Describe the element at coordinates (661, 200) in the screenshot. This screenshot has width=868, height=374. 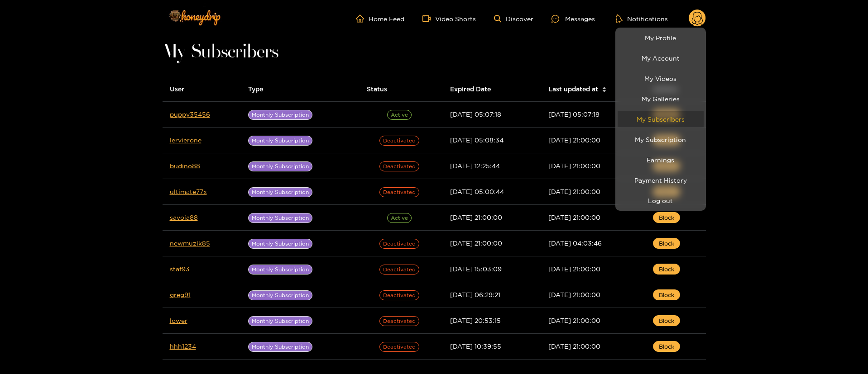
I see `button: Log out` at that location.